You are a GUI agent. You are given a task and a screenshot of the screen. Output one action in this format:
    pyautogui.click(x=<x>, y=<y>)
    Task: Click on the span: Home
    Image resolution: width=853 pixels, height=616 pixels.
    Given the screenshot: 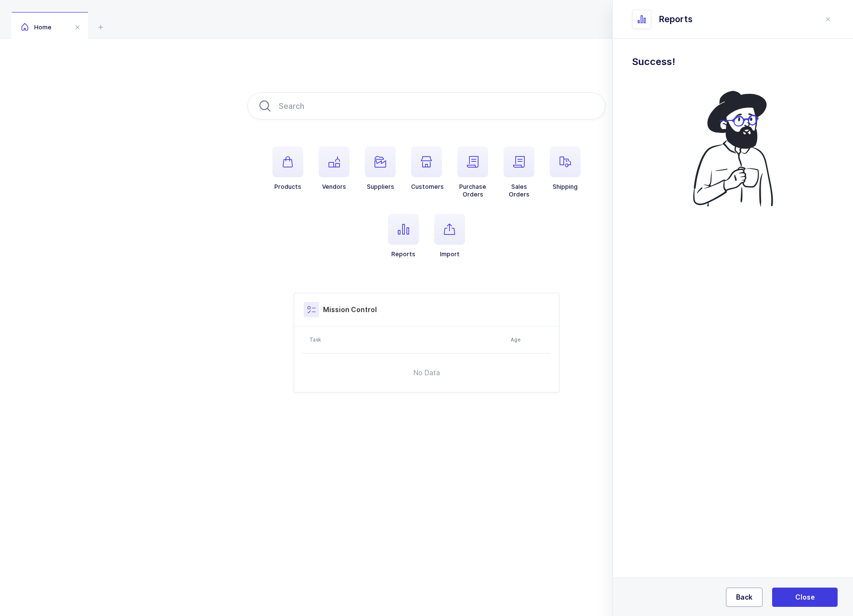 What is the action you would take?
    pyautogui.click(x=36, y=27)
    